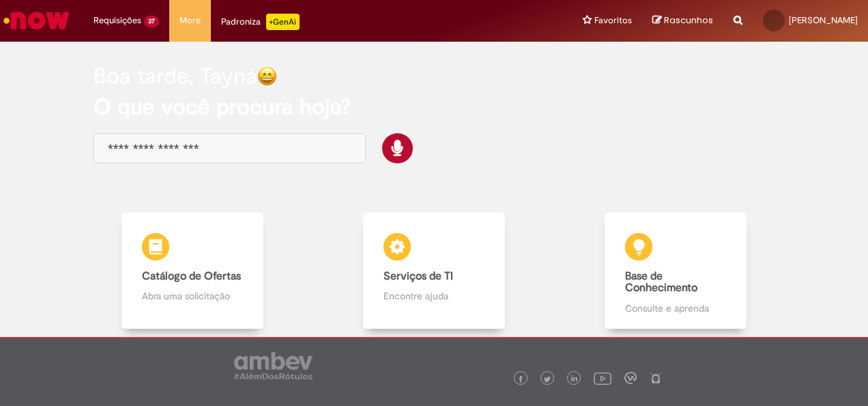  I want to click on div: Padroniza, so click(260, 22).